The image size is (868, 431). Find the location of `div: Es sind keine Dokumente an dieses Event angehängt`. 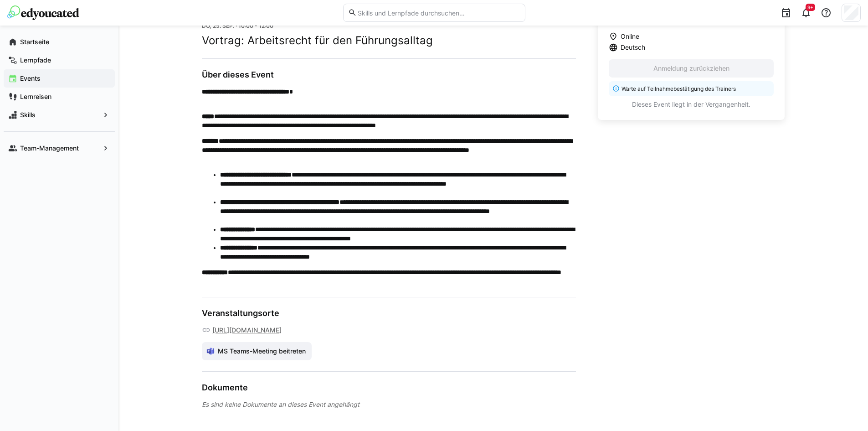

div: Es sind keine Dokumente an dieses Event angehängt is located at coordinates (389, 404).